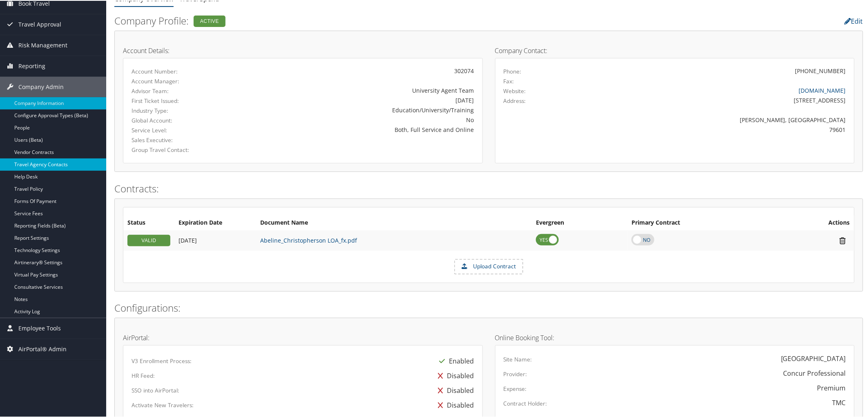 The image size is (868, 417). I want to click on label: First Ticket Issued:, so click(184, 100).